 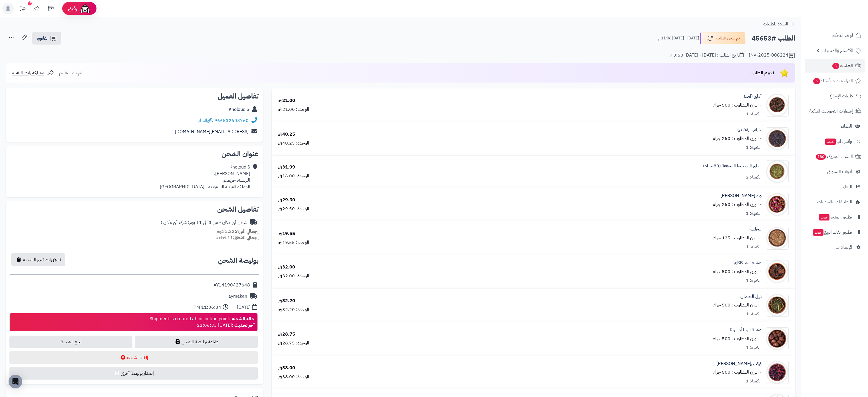 What do you see at coordinates (247, 231) in the screenshot?
I see `strong: إجمالي الوزن:` at bounding box center [247, 231].